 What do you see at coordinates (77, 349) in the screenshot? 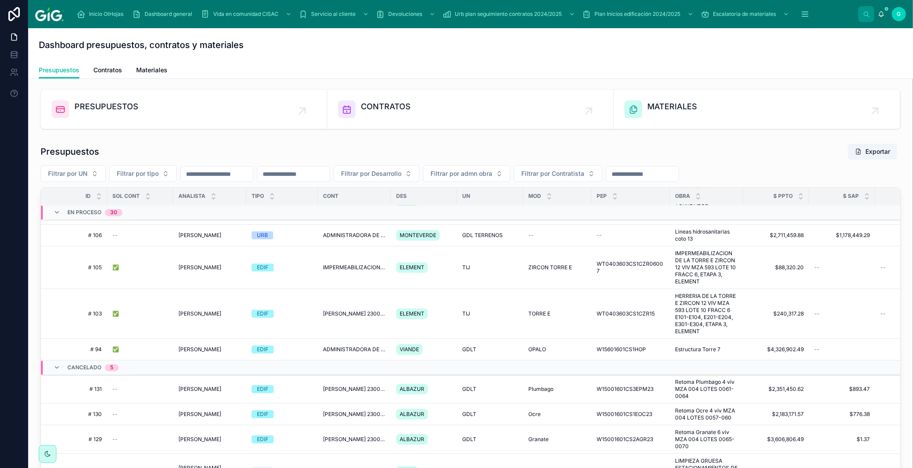
I see `a: # 94` at bounding box center [77, 349].